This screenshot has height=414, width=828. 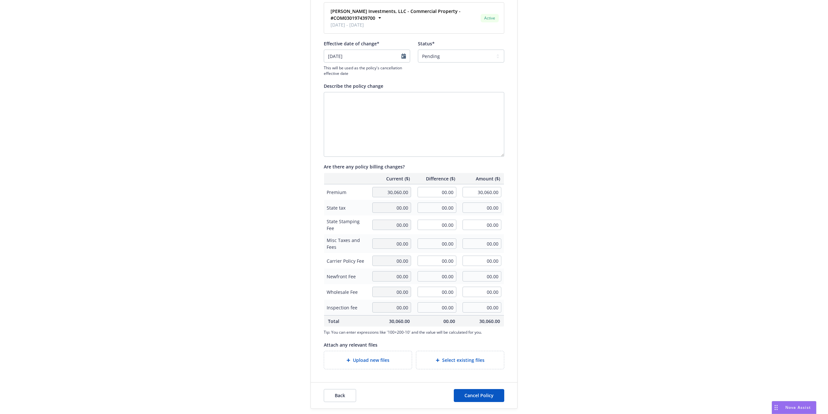 What do you see at coordinates (460, 360) in the screenshot?
I see `div: Select existing files` at bounding box center [460, 360].